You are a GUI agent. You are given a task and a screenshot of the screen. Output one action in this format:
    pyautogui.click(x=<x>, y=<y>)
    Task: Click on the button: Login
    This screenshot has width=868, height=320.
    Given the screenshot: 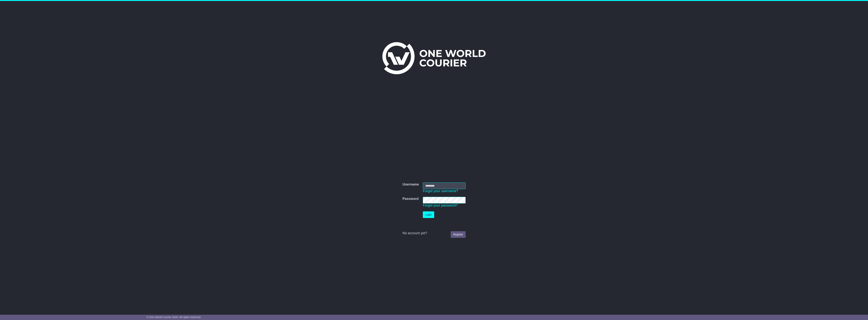 What is the action you would take?
    pyautogui.click(x=428, y=215)
    